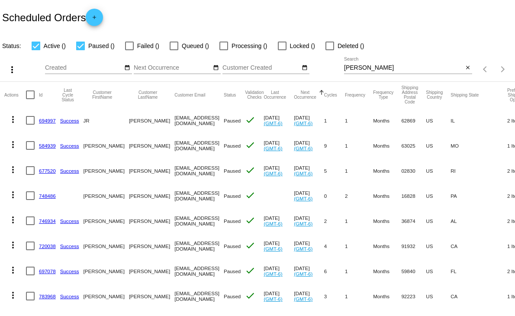  What do you see at coordinates (94, 19) in the screenshot?
I see `mat-icon: add` at bounding box center [94, 19].